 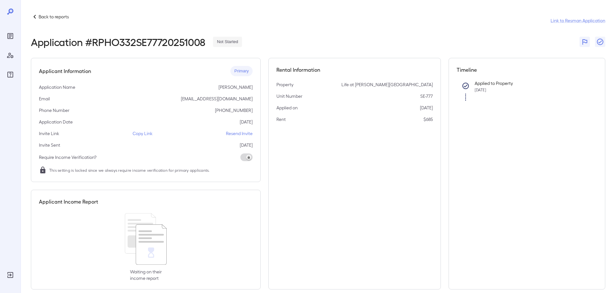 I want to click on p: Email, so click(x=44, y=99).